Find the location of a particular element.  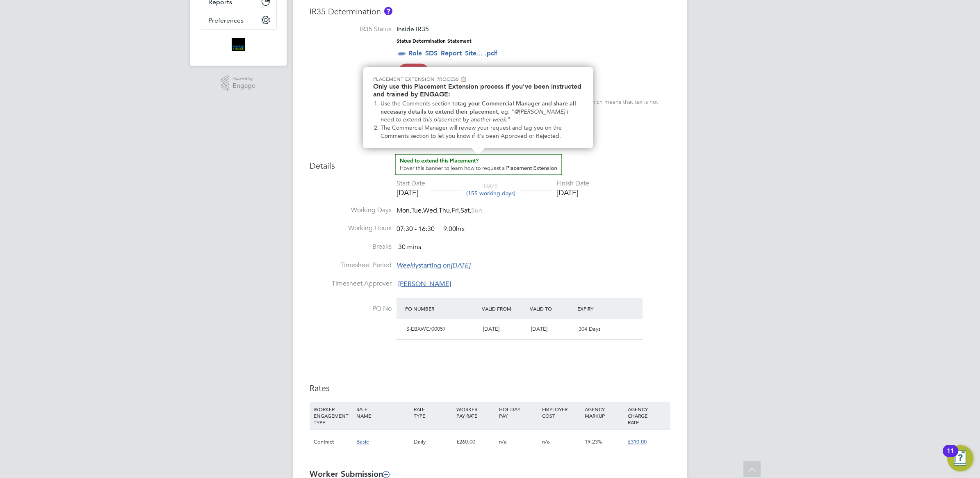

h3: IR35 Determination is located at coordinates (490, 11).